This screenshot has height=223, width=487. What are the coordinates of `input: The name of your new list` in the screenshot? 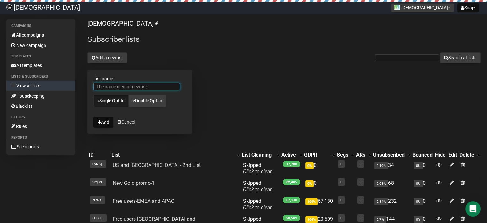 It's located at (137, 87).